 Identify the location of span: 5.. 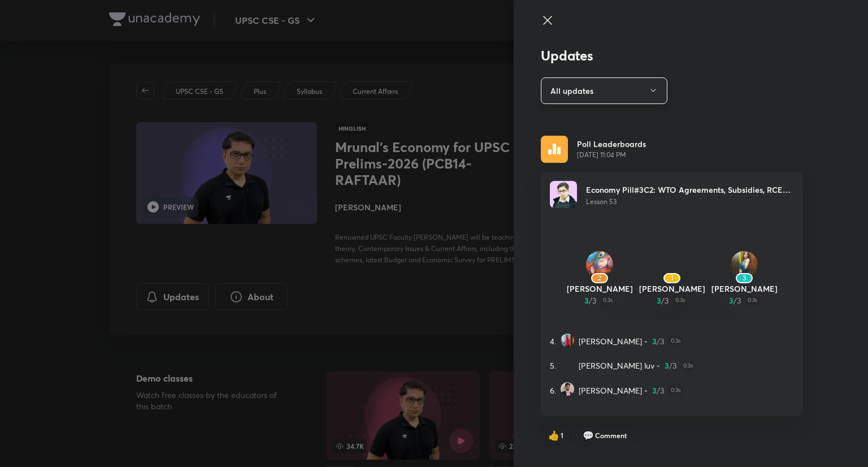
(553, 365).